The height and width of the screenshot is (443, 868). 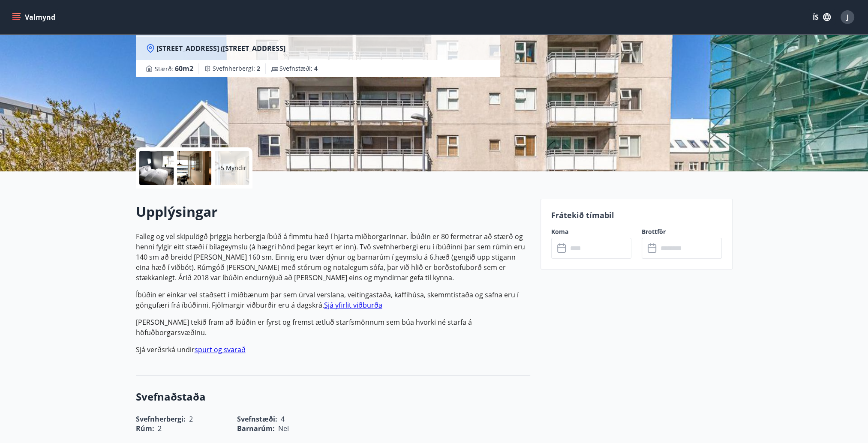 What do you see at coordinates (145, 428) in the screenshot?
I see `span: Rúm :` at bounding box center [145, 428].